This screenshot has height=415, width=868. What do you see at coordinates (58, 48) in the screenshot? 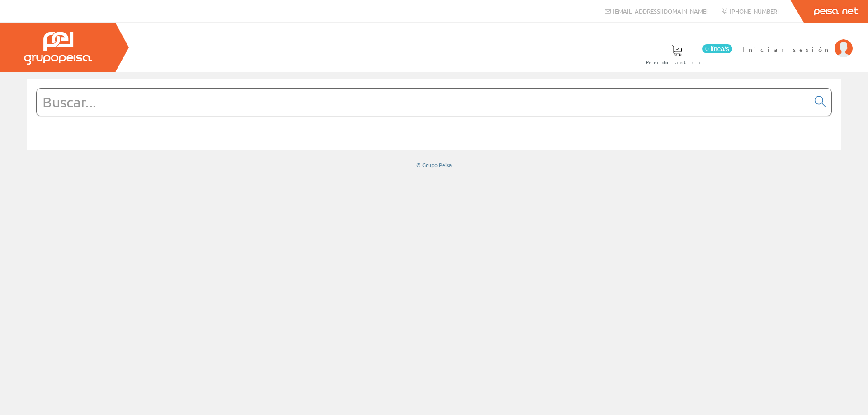
I see `img: Grupo Peisa` at bounding box center [58, 48].